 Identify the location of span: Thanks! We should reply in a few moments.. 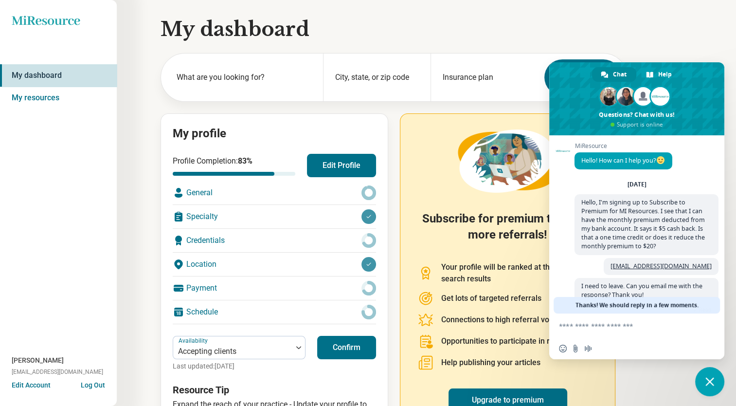
(637, 305).